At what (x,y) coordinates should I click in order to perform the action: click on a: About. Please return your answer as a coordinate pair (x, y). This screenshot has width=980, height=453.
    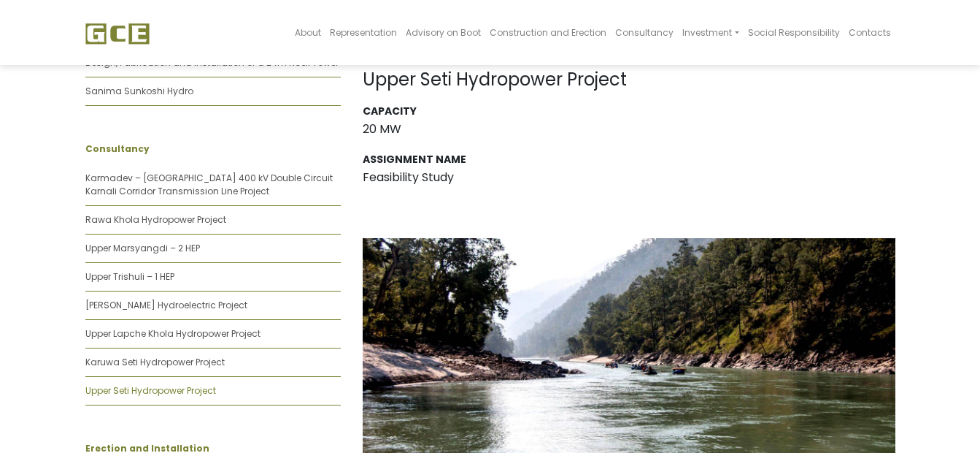
    Looking at the image, I should click on (308, 32).